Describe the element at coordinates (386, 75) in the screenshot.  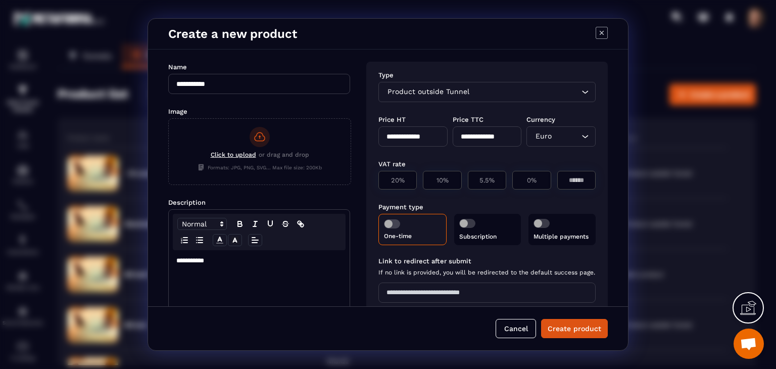
I see `label: Type` at that location.